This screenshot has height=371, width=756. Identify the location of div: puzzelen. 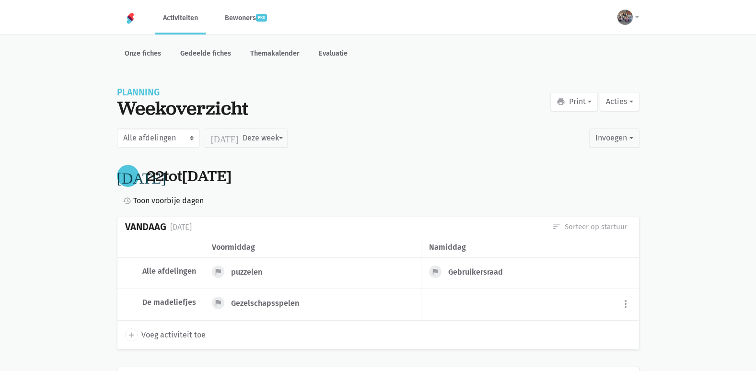
(250, 272).